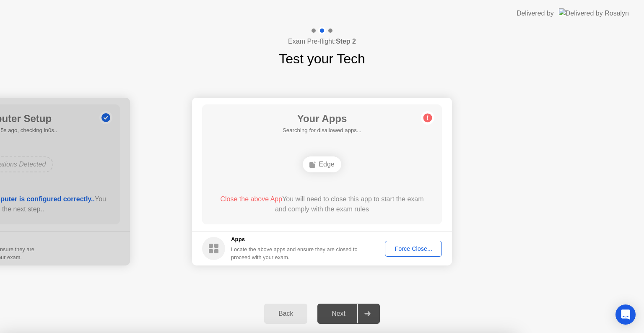 Image resolution: width=644 pixels, height=333 pixels. I want to click on img: Delivered by Rosalyn, so click(594, 13).